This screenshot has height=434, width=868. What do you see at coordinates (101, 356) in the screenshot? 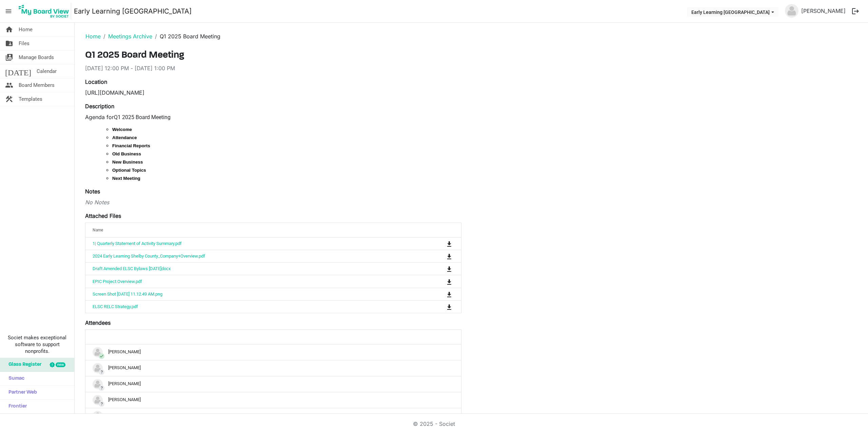
I see `span: check` at bounding box center [101, 356].